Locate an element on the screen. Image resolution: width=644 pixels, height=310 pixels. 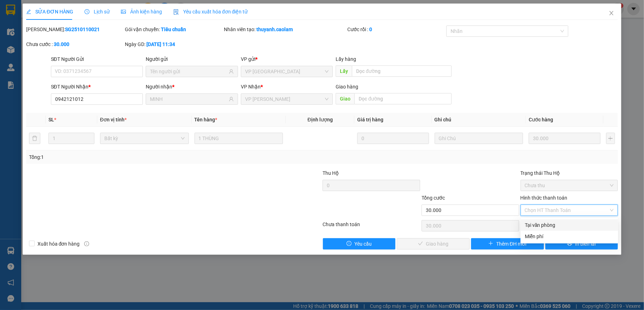
span: Ảnh kiện hàng is located at coordinates (141, 12).